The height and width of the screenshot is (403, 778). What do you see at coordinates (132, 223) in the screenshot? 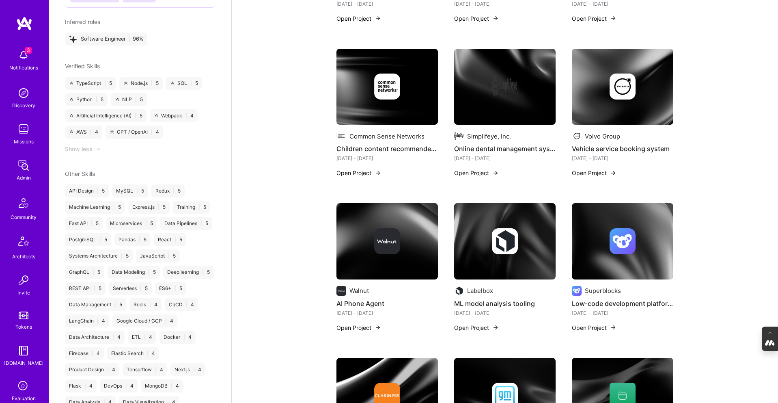
I see `div: Microservices 5` at bounding box center [132, 223].